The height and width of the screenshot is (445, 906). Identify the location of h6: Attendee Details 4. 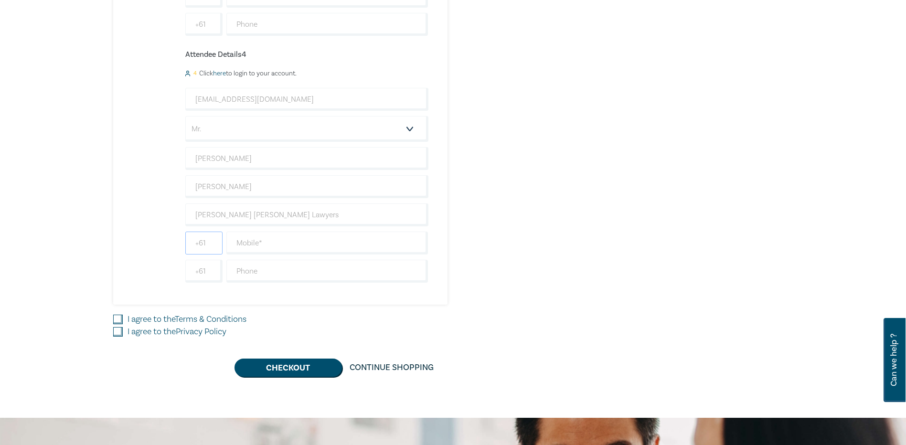
(306, 54).